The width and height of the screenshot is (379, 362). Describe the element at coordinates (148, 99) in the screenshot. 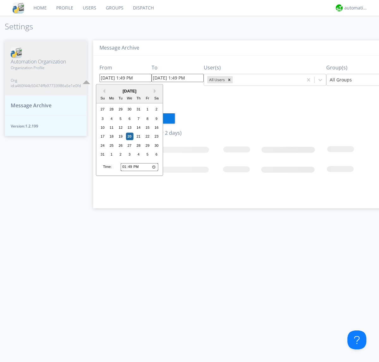

I see `div: Fr` at that location.